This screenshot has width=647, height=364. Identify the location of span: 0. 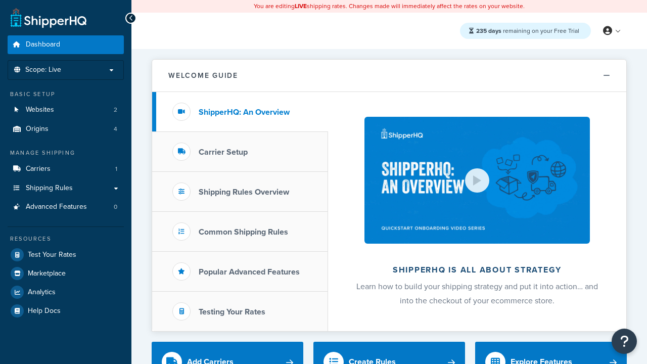
(115, 207).